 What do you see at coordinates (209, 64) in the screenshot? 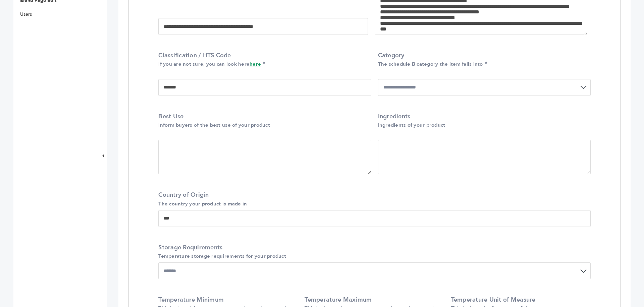
I see `small: If you are not sure, you can look here` at bounding box center [209, 64].